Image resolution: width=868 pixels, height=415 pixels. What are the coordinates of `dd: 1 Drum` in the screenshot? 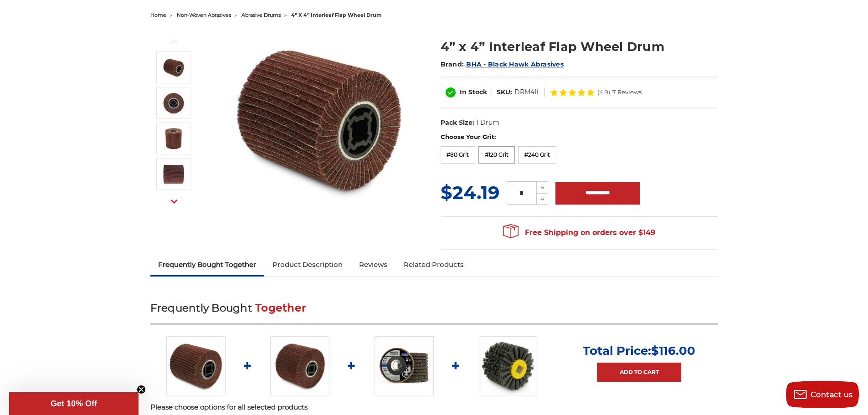 It's located at (487, 123).